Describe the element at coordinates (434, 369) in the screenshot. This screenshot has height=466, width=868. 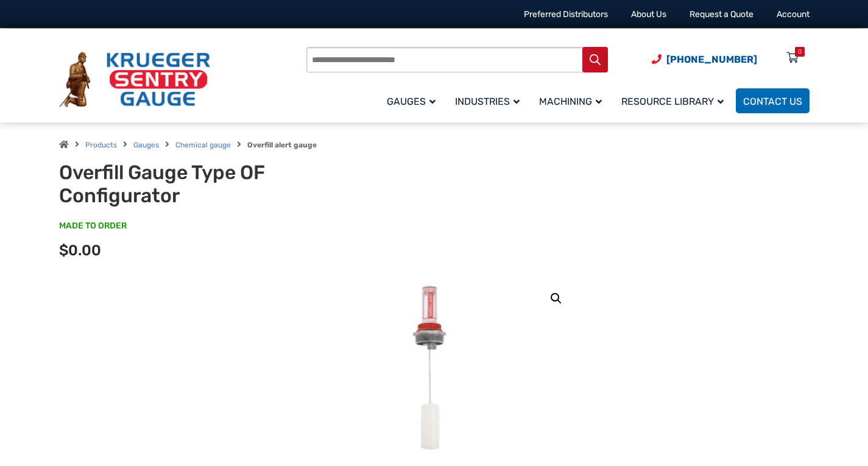
I see `img: Overfill Gauge Type OF Configurator` at that location.